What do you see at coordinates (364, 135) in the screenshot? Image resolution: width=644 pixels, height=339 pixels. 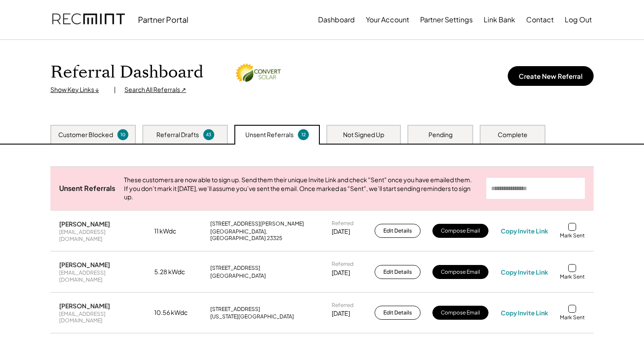 I see `div: Not Signed Up` at bounding box center [364, 135].